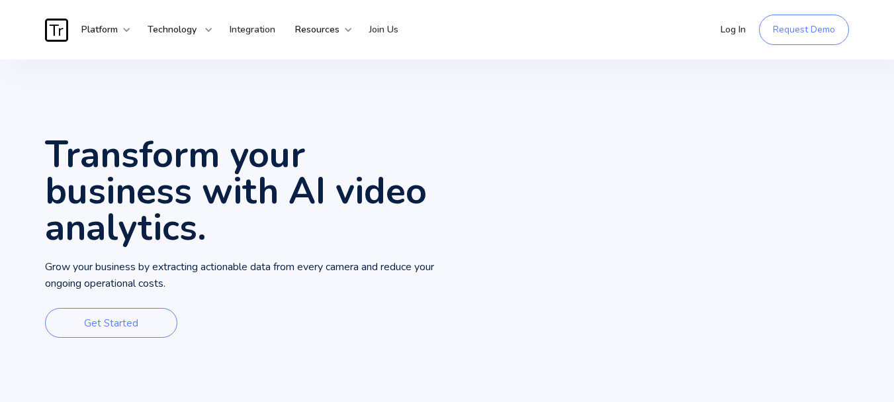  Describe the element at coordinates (101, 30) in the screenshot. I see `div: Platform` at that location.